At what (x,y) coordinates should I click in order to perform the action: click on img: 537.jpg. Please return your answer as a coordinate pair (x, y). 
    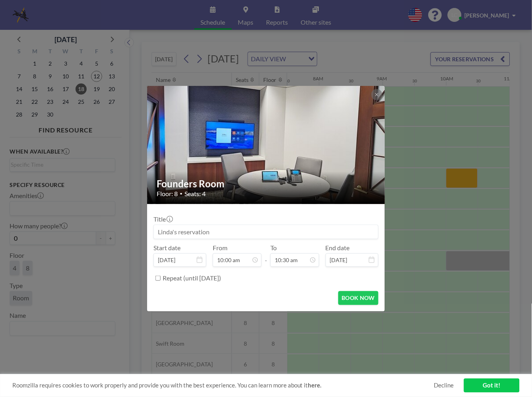
    Looking at the image, I should click on (267, 144).